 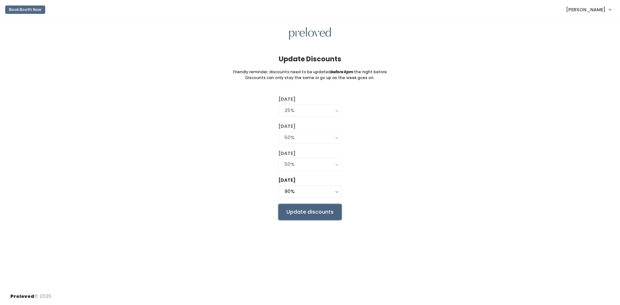 I want to click on span: Preloved, so click(x=22, y=297).